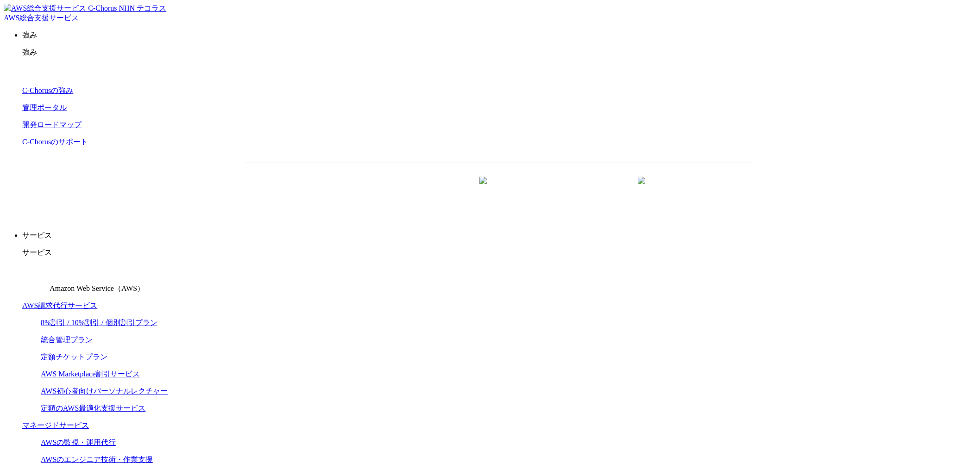 The image size is (980, 468). I want to click on span: Amazon Web Service（AWS）, so click(96, 288).